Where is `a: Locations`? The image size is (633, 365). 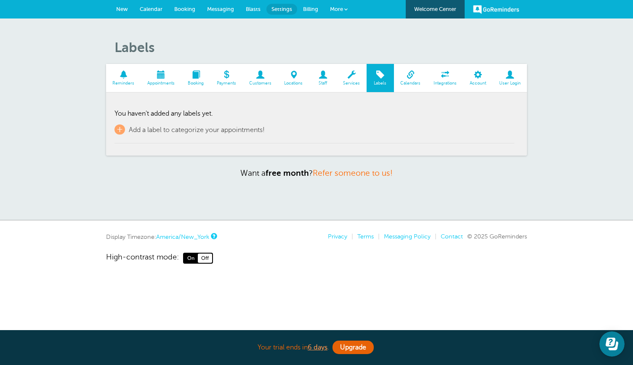 a: Locations is located at coordinates (293, 78).